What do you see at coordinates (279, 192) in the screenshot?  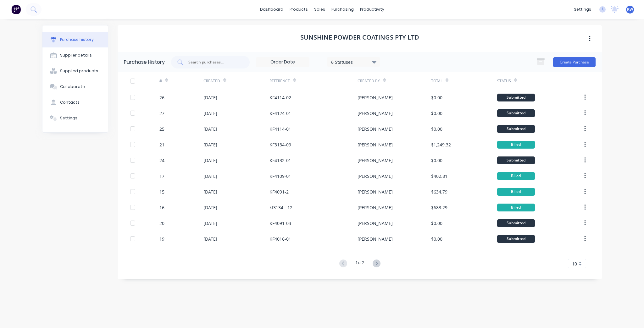 I see `div: KF4091-2` at bounding box center [279, 192].